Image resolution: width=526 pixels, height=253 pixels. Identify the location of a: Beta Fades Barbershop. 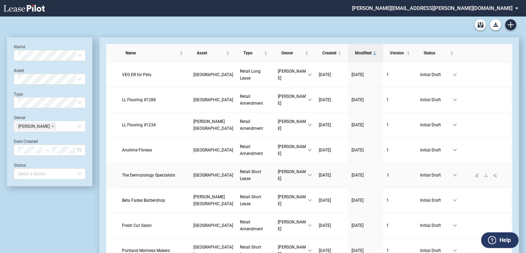
(154, 200).